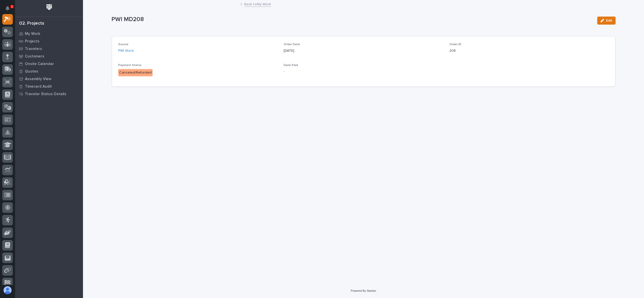  What do you see at coordinates (363, 291) in the screenshot?
I see `a: Powered By Stacker` at bounding box center [363, 291].